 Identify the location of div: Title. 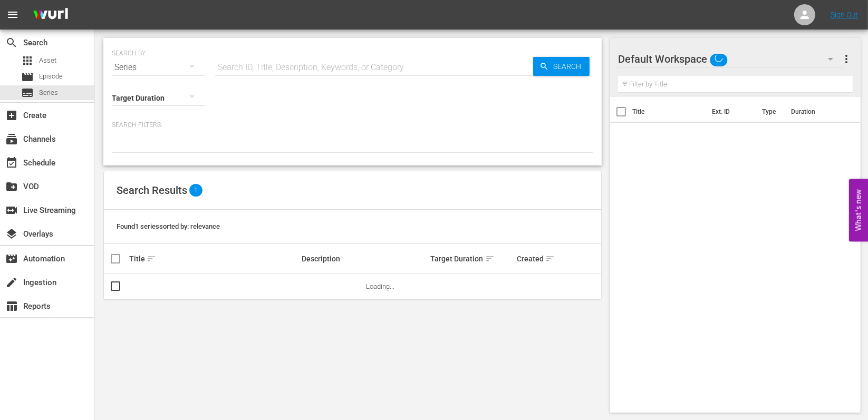
(213, 259).